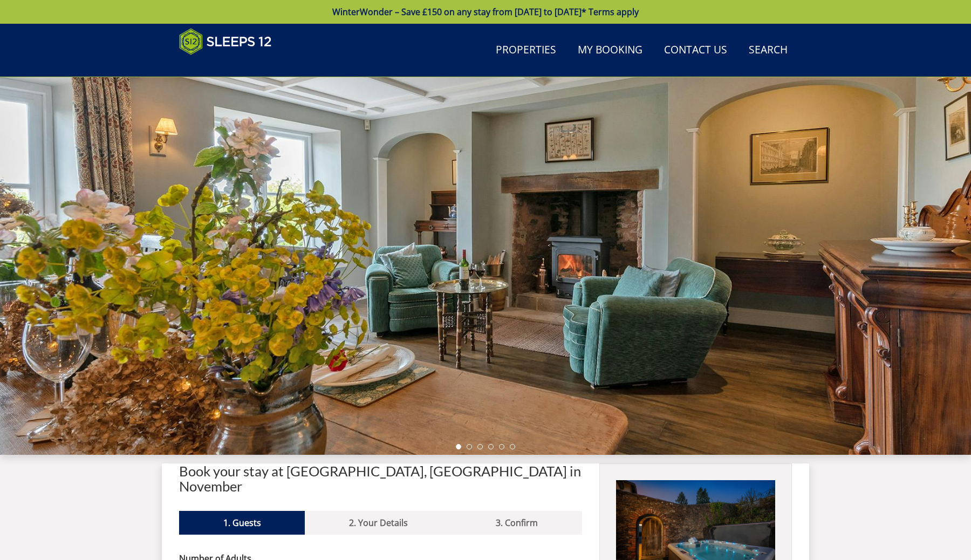 Image resolution: width=971 pixels, height=560 pixels. What do you see at coordinates (378, 523) in the screenshot?
I see `a: 2. Your Details` at bounding box center [378, 523].